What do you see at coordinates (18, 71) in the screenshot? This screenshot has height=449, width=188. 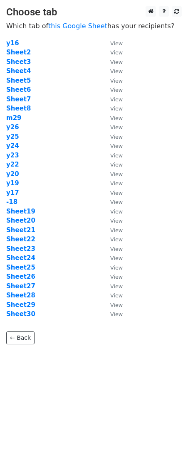 I see `strong: Sheet4` at bounding box center [18, 71].